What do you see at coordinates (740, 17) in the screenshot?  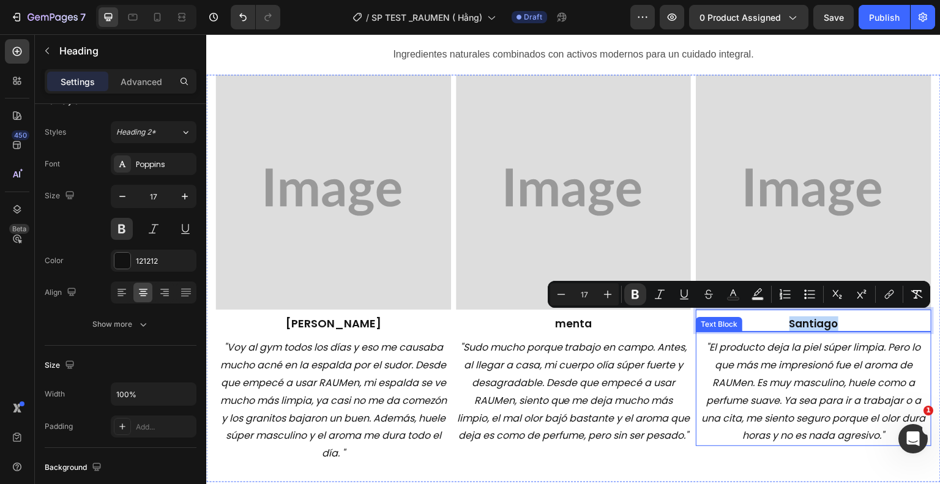 I see `span: 0 product assigned` at bounding box center [740, 17].